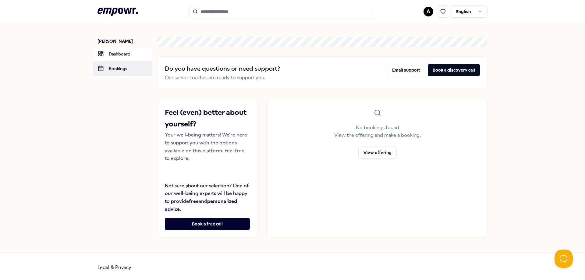 The width and height of the screenshot is (585, 280). Describe the element at coordinates (122, 54) in the screenshot. I see `a: Dashboard` at that location.